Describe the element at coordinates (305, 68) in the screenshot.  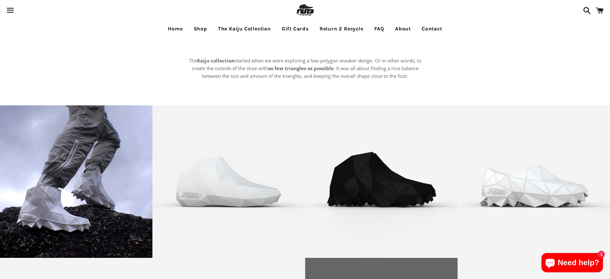
I see `p: The started when we were exploring a low-polygon sneaker design. Or in other words, to create the...` at that location.